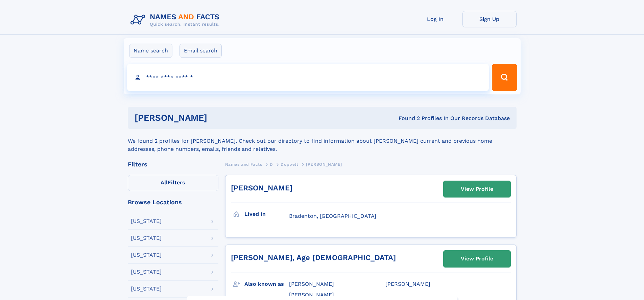 This screenshot has width=644, height=300. What do you see at coordinates (272, 164) in the screenshot?
I see `span: D` at bounding box center [272, 164].